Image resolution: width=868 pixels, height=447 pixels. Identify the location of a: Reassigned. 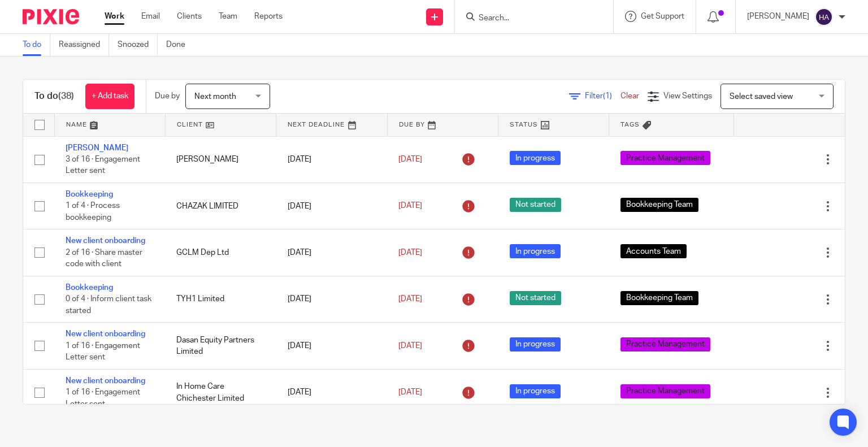
(83, 45).